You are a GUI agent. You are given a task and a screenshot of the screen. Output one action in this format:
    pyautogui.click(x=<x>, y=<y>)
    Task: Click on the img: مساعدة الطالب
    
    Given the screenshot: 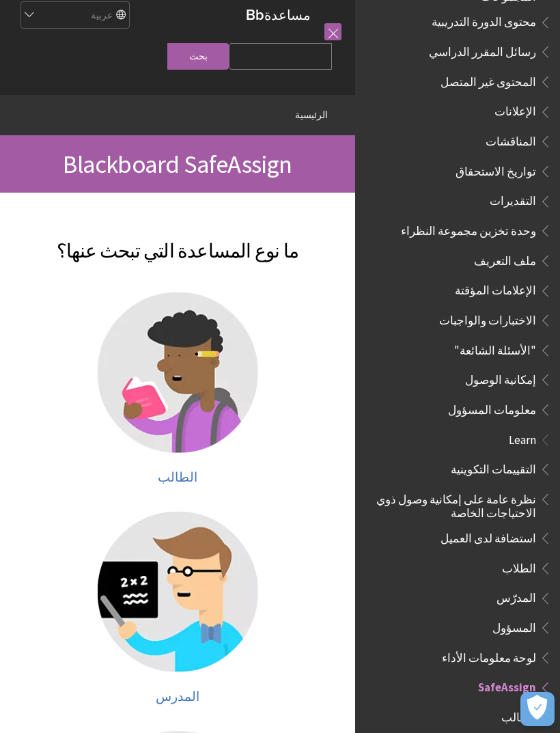 What is the action you would take?
    pyautogui.click(x=178, y=372)
    